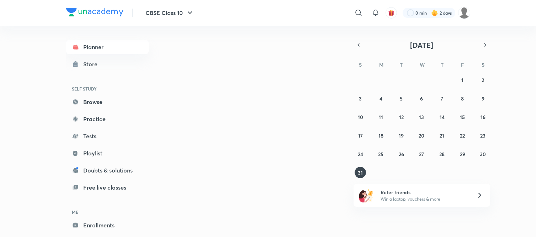 Image resolution: width=536 pixels, height=237 pixels. Describe the element at coordinates (366, 195) in the screenshot. I see `img: referral` at that location.